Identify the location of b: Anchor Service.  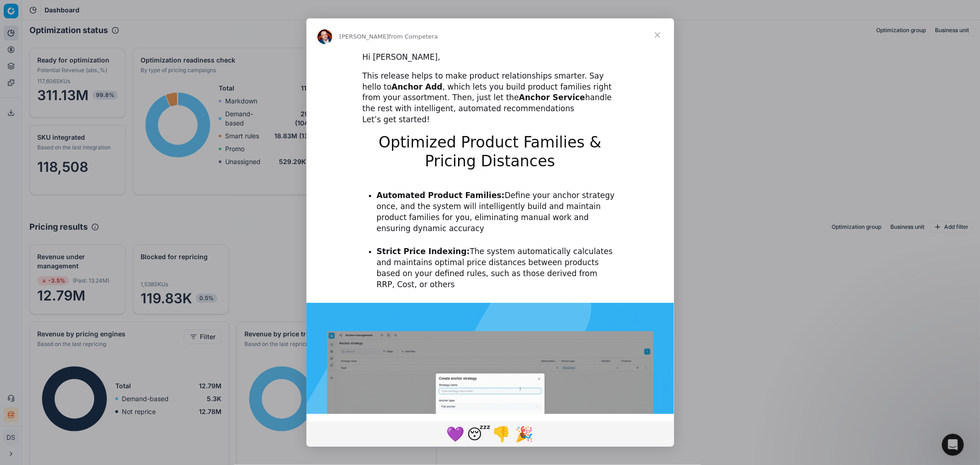
(552, 98).